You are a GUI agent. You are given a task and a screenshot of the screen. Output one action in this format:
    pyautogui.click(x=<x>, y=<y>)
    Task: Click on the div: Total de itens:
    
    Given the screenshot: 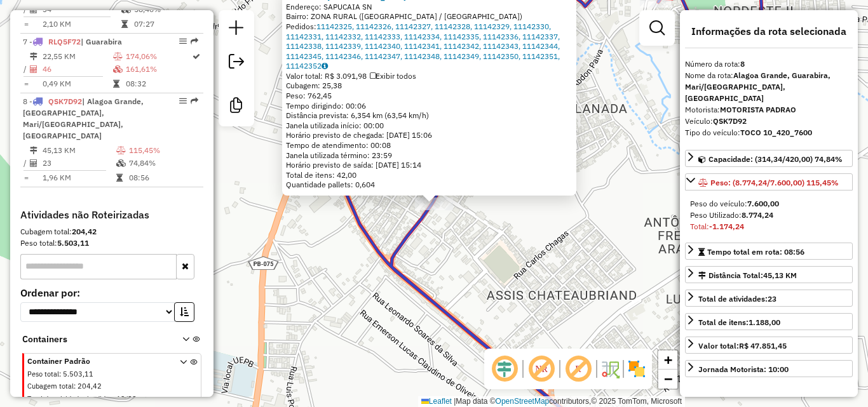 What is the action you would take?
    pyautogui.click(x=740, y=323)
    